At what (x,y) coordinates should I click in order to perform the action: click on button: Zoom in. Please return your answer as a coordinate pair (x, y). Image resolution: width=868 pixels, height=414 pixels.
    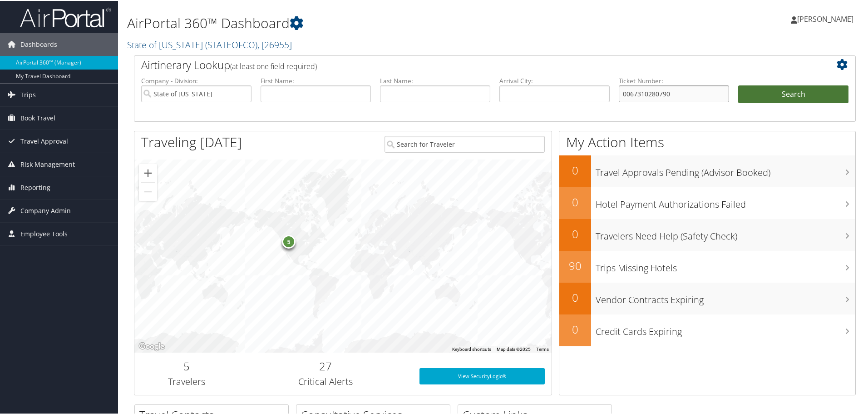
    Looking at the image, I should click on (148, 172).